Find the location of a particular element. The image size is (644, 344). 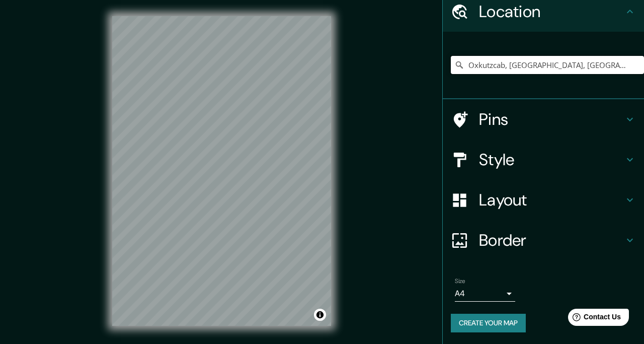

button: Create your map is located at coordinates (488, 323).